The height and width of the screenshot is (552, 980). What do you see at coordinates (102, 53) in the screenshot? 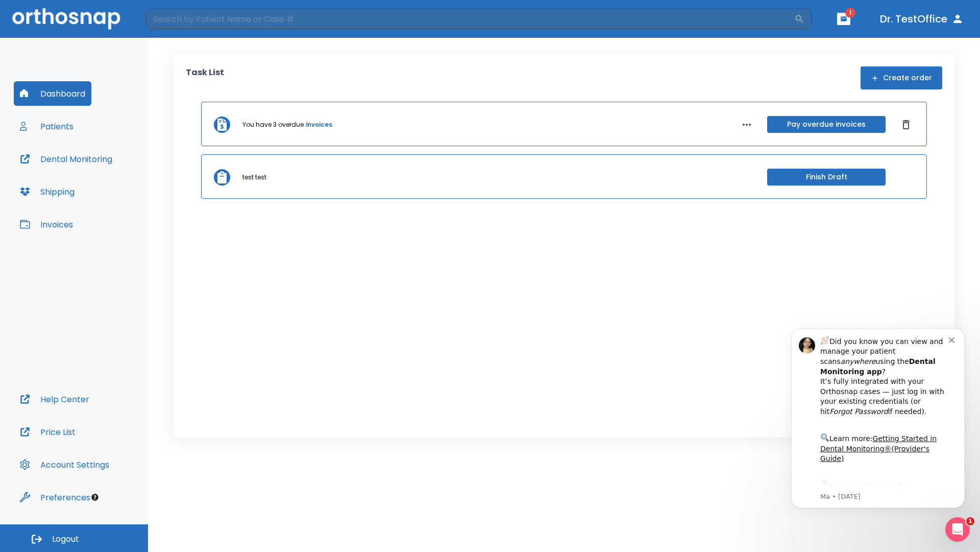
I see `b: Dental Monitoring app` at bounding box center [102, 53].